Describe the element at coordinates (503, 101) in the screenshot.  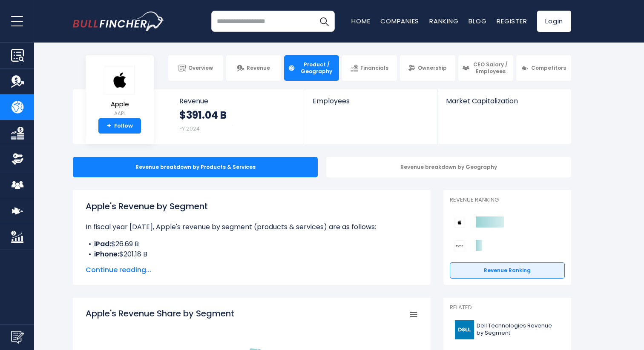
I see `span: Market Capitalization` at that location.